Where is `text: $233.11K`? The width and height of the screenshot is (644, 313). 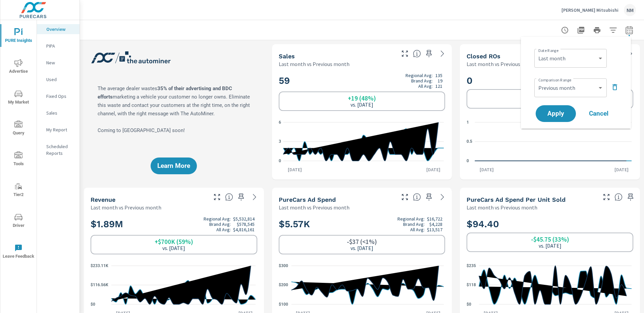
text: $233.11K is located at coordinates (99, 266).